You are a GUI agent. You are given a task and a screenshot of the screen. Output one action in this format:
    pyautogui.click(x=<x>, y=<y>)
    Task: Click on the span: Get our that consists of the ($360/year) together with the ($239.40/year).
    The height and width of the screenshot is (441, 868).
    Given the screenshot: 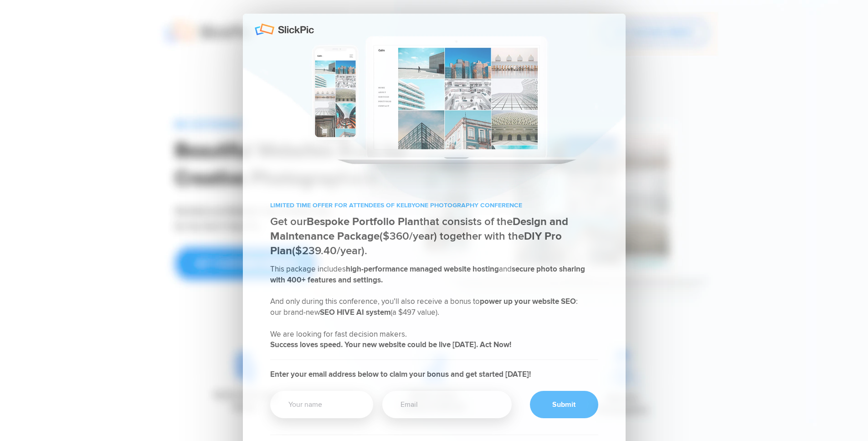 What is the action you would take?
    pyautogui.click(x=420, y=236)
    